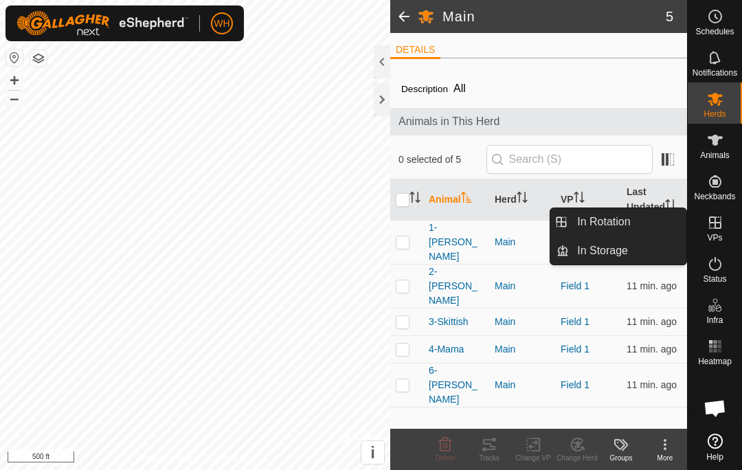  What do you see at coordinates (618, 222) in the screenshot?
I see `li: In Rotation` at bounding box center [618, 222].